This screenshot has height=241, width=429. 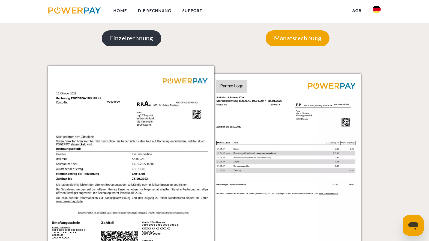 I want to click on p: Monatsrechnung, so click(x=297, y=38).